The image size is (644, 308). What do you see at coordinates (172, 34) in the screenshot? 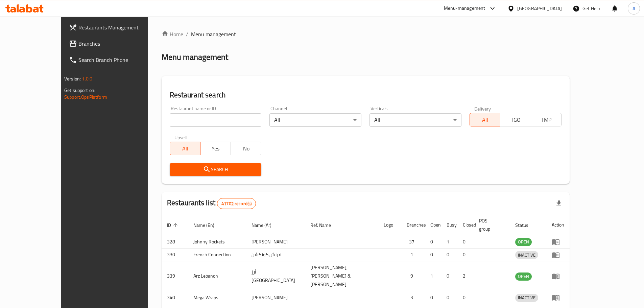
I see `a: Home` at bounding box center [172, 34].